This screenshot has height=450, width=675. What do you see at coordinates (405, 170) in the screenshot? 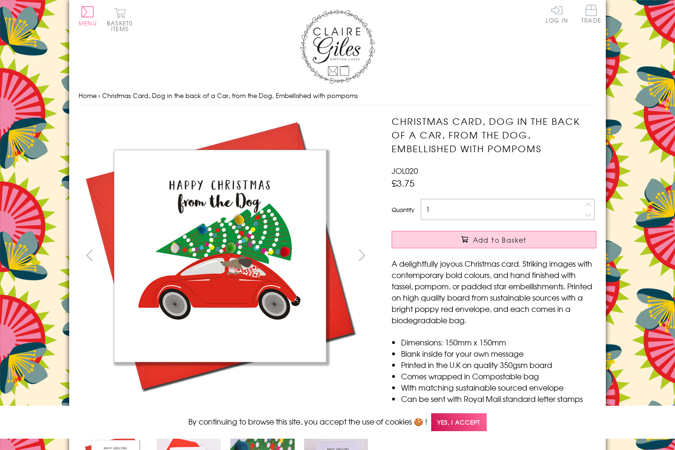
I see `span: JOL020` at bounding box center [405, 170].